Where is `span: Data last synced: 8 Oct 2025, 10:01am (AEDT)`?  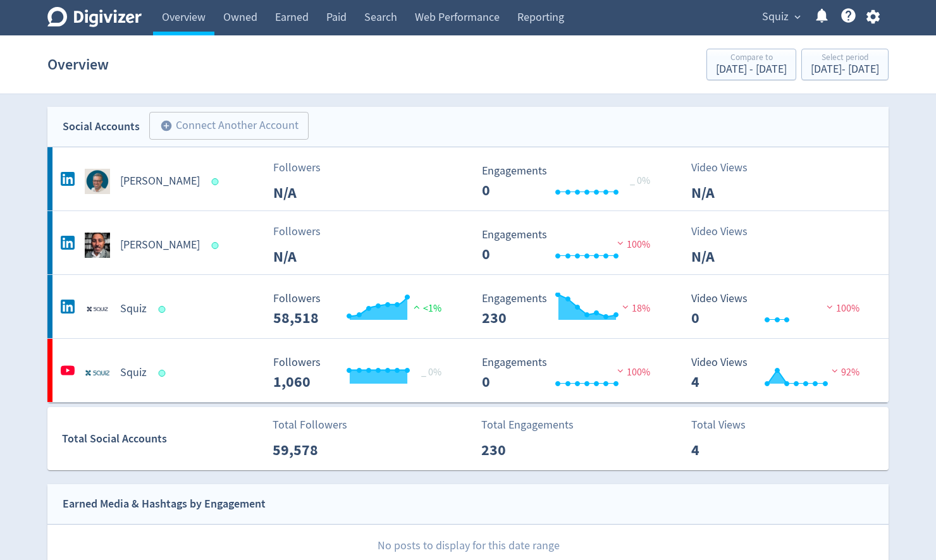
span: Data last synced: 8 Oct 2025, 10:01am (AEDT) is located at coordinates (164, 373).